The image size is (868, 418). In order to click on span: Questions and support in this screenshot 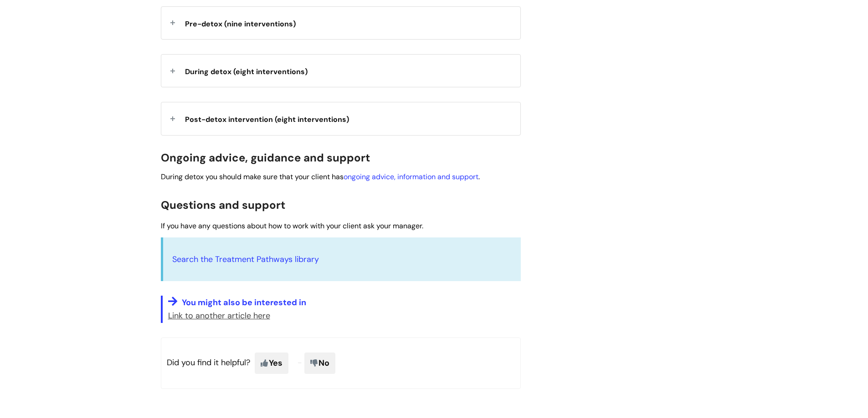, I will do `click(223, 205)`.